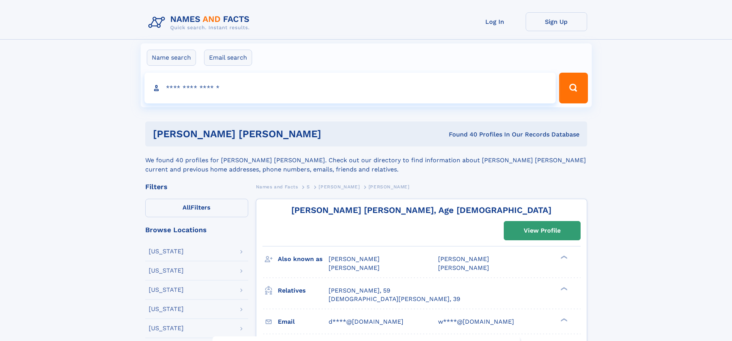 This screenshot has height=341, width=732. Describe the element at coordinates (277, 186) in the screenshot. I see `a: Names and Facts` at that location.